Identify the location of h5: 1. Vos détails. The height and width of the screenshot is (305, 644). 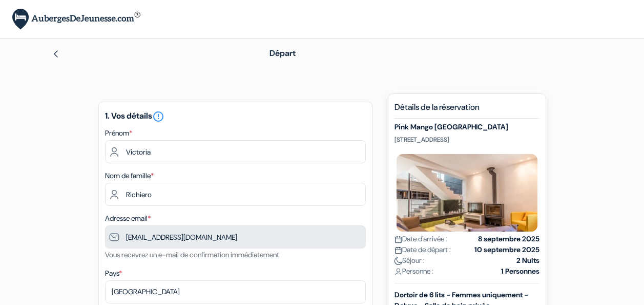
(235, 116).